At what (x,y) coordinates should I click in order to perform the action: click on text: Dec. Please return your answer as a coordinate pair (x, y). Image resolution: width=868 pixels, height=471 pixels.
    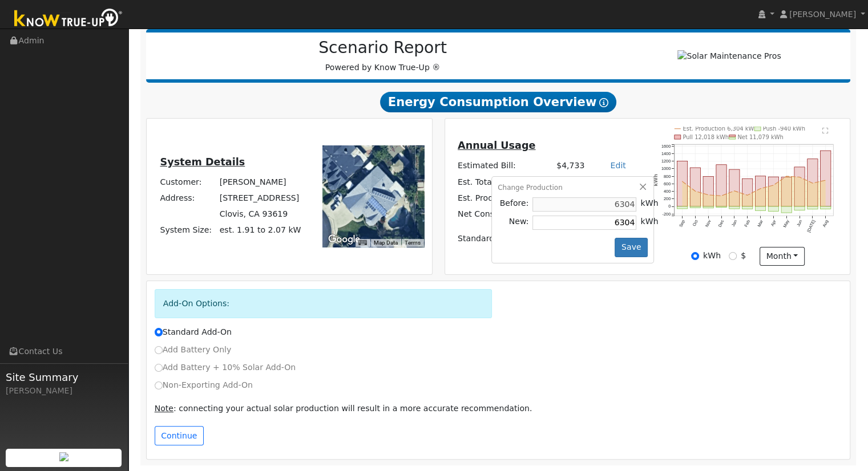
    Looking at the image, I should click on (721, 224).